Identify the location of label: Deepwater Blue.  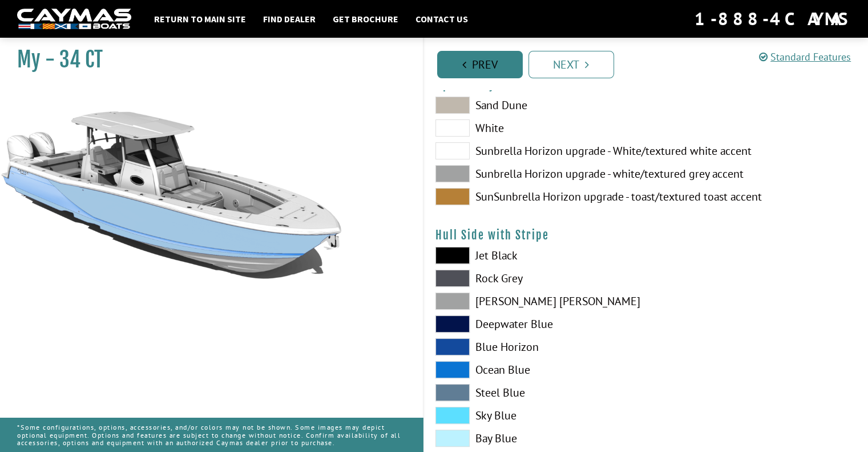
(535, 324).